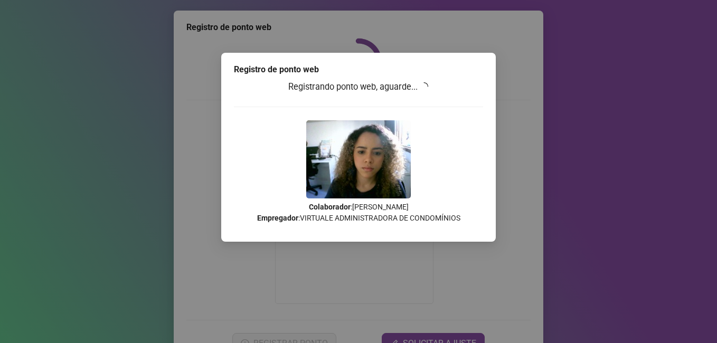  I want to click on span: loading, so click(424, 86).